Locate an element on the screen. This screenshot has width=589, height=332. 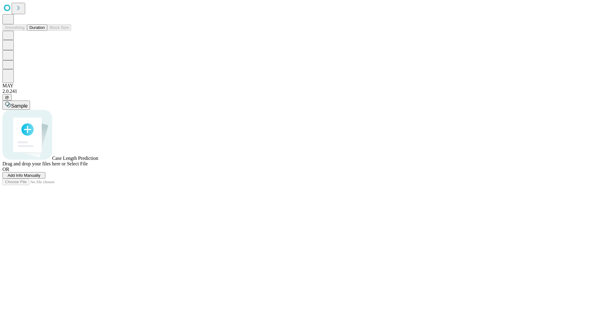
button: Block Size is located at coordinates (59, 27).